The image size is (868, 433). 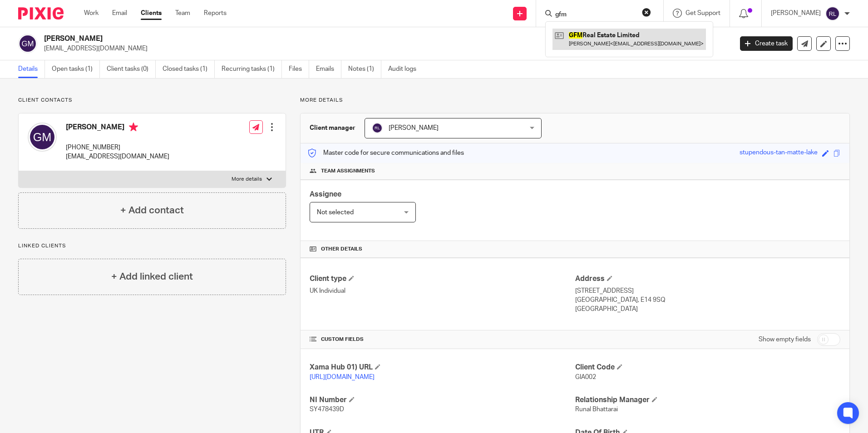 I want to click on a: Details, so click(x=31, y=69).